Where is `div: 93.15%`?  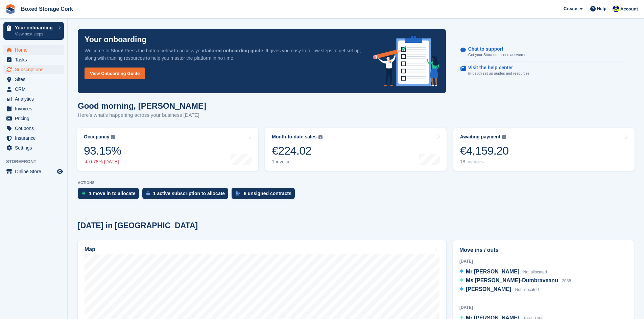
div: 93.15% is located at coordinates (102, 151).